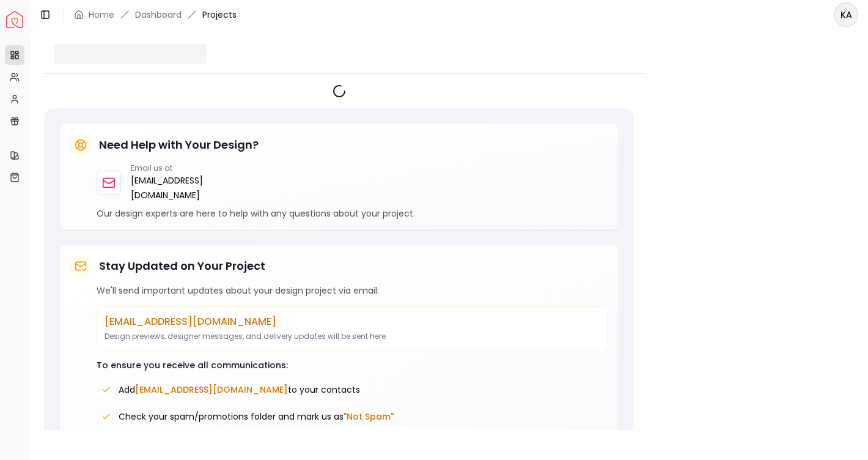 This screenshot has height=460, width=868. I want to click on nav: breadcrumb, so click(155, 15).